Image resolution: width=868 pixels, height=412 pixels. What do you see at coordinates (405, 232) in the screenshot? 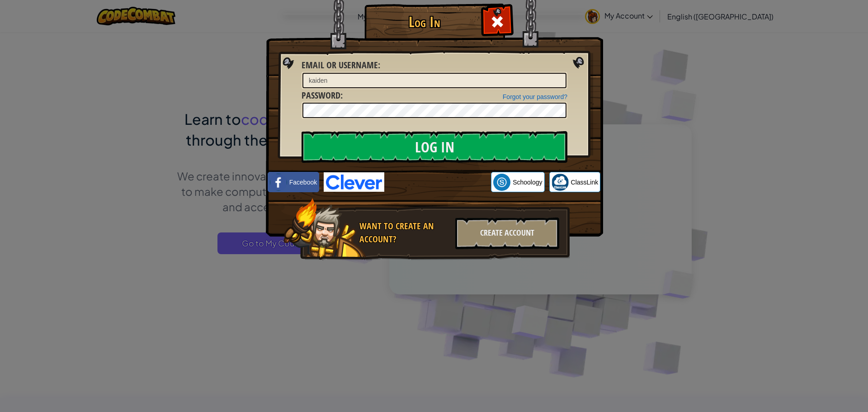
I see `div: Want to create an account?` at bounding box center [405, 232].